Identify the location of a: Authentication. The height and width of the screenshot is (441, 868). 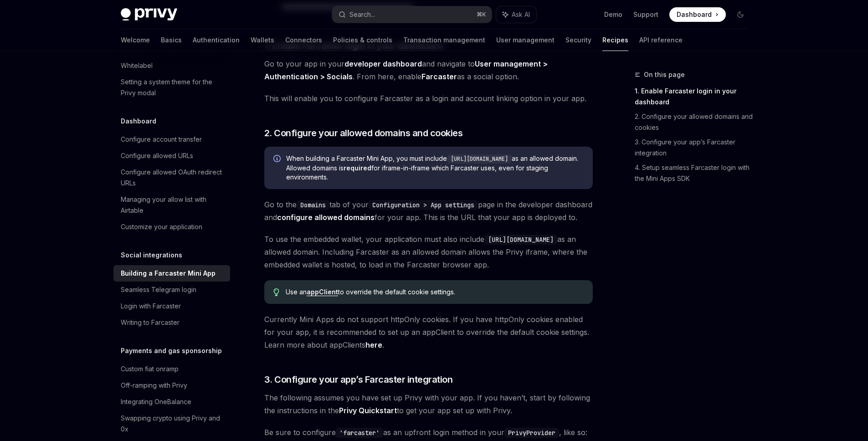
(216, 40).